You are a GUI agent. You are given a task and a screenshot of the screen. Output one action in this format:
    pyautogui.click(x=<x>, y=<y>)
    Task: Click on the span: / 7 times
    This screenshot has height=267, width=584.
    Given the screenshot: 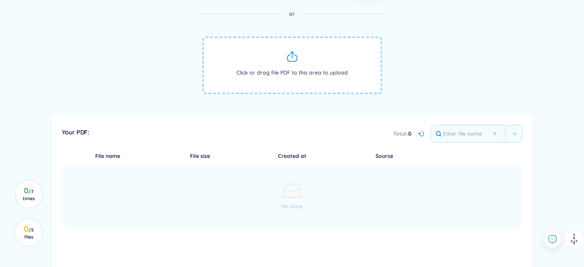 What is the action you would take?
    pyautogui.click(x=29, y=195)
    